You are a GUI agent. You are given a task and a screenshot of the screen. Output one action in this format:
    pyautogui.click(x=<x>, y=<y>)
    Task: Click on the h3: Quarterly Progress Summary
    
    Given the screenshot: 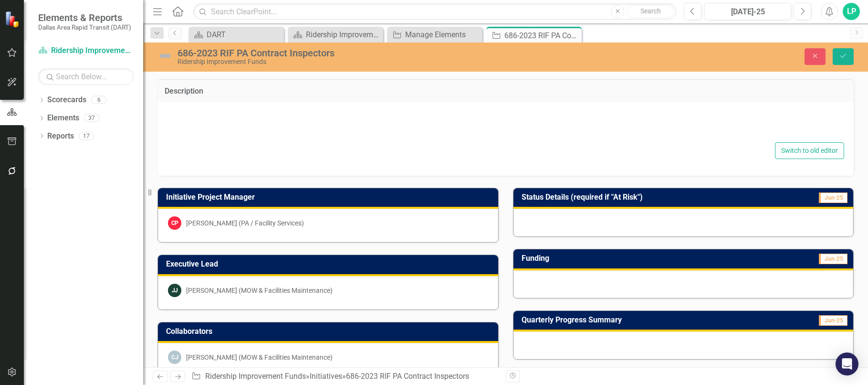 What is the action you would take?
    pyautogui.click(x=648, y=320)
    